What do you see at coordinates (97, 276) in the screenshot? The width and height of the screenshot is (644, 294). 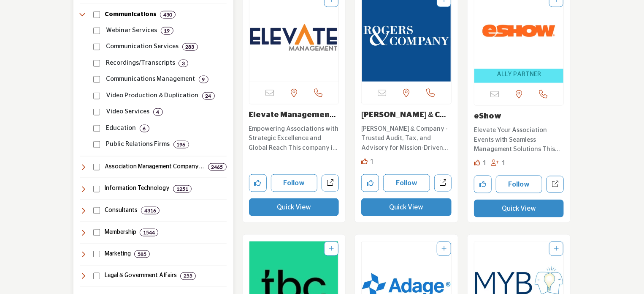 I see `input: Select Legal & Government Affairs checkbox` at bounding box center [97, 276].